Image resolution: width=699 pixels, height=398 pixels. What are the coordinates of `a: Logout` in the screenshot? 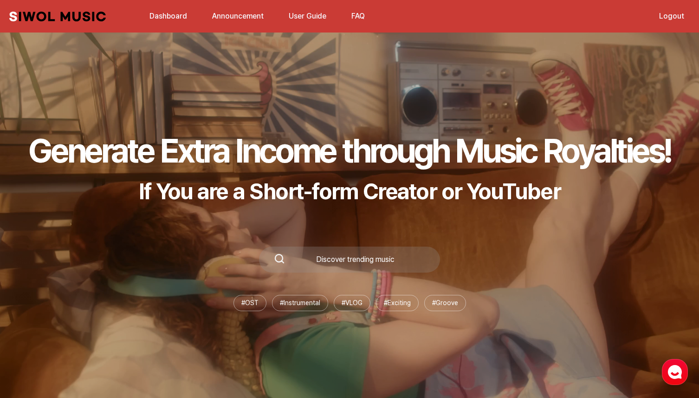 It's located at (671, 16).